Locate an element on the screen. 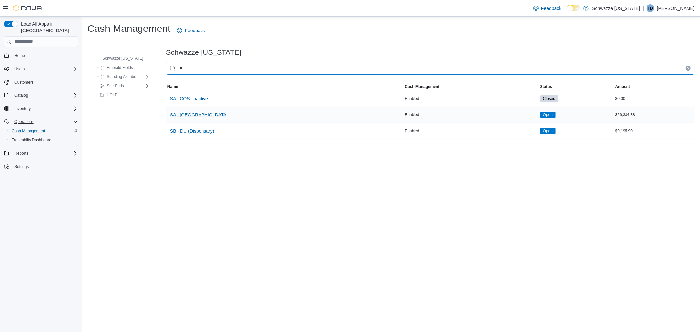 The height and width of the screenshot is (332, 700). a: Home is located at coordinates (20, 56).